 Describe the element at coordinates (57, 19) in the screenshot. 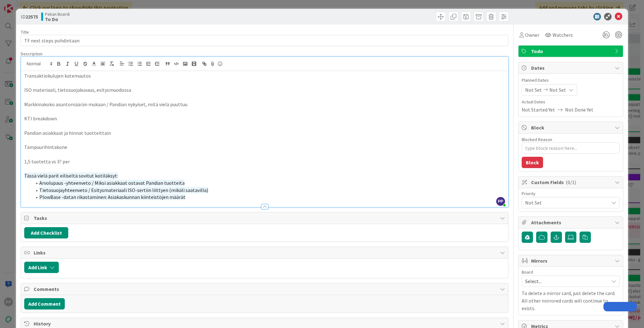

I see `b: To Do` at that location.